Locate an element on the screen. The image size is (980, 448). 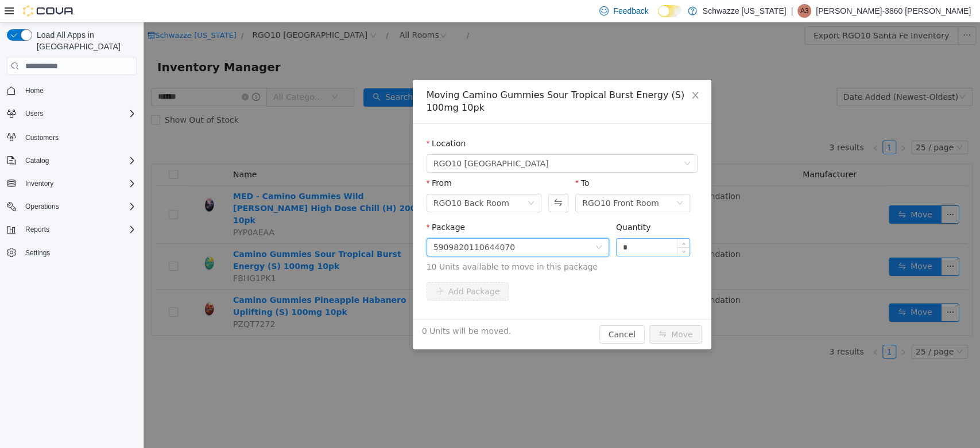
label: To is located at coordinates (438, 160).